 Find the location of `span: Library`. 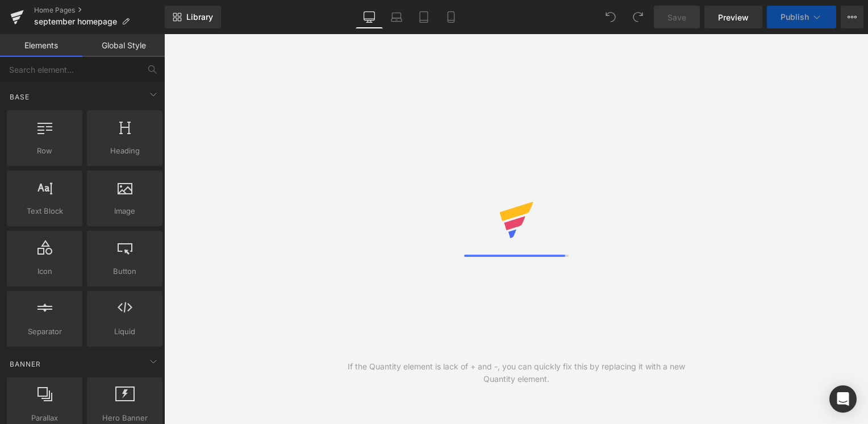

span: Library is located at coordinates (199, 17).